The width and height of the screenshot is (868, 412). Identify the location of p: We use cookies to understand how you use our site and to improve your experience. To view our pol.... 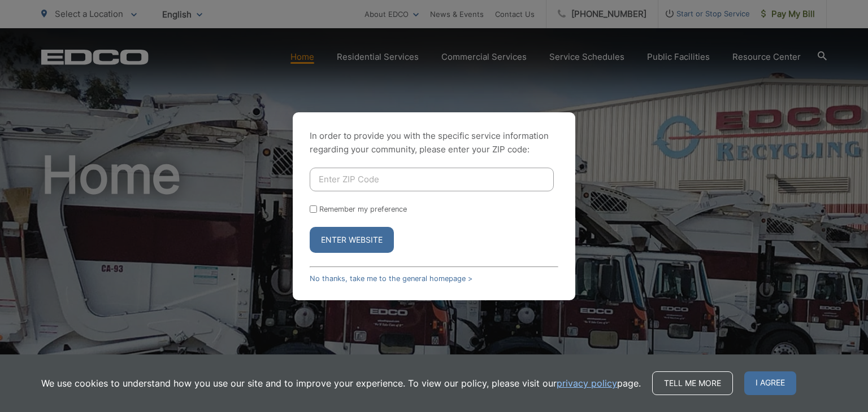
(341, 383).